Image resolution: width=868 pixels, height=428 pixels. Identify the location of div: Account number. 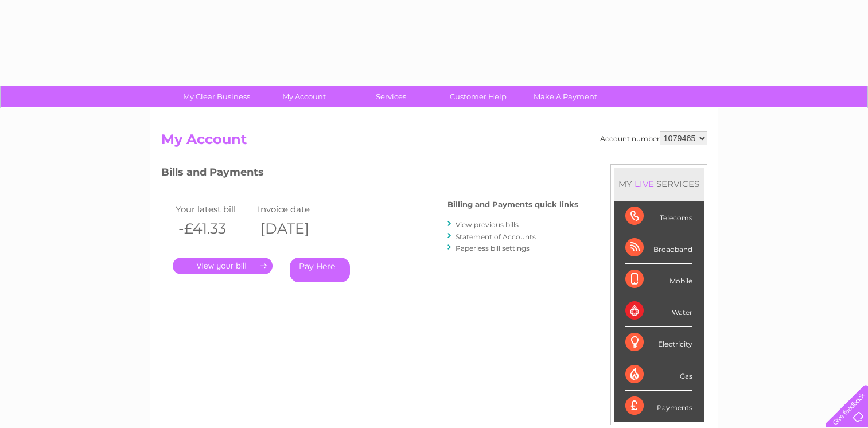
(653, 138).